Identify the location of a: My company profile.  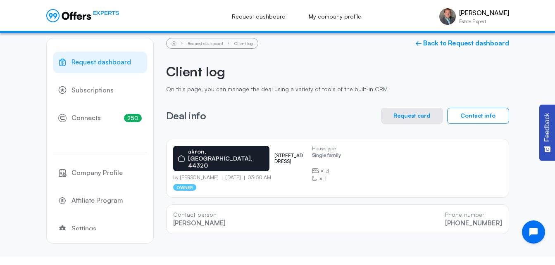
(334, 17).